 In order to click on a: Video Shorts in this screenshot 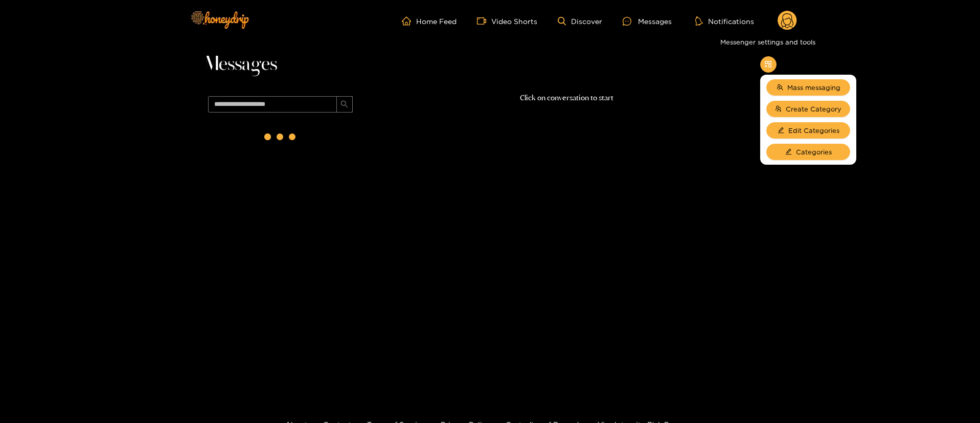, I will do `click(507, 21)`.